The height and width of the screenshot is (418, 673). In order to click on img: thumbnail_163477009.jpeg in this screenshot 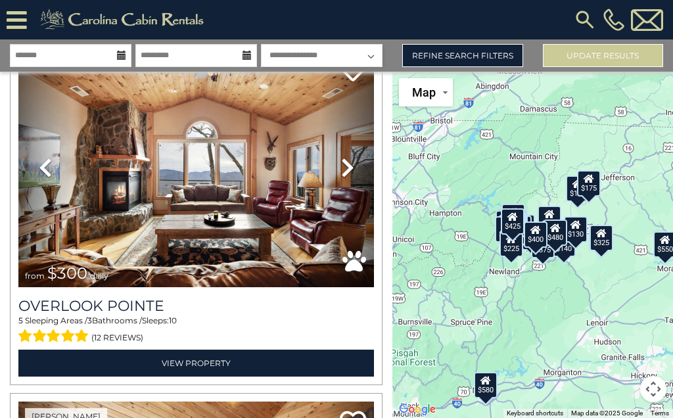, I will do `click(196, 168)`.